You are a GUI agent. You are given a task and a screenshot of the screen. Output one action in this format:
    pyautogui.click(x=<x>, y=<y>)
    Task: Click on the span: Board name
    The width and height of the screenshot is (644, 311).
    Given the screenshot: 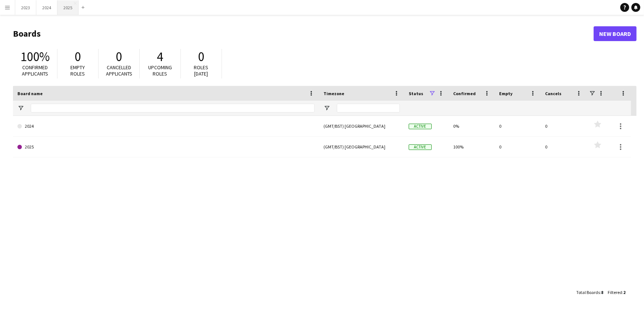 What is the action you would take?
    pyautogui.click(x=30, y=94)
    